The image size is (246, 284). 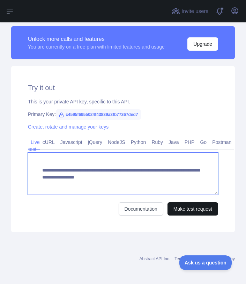 What do you see at coordinates (157, 142) in the screenshot?
I see `a: Ruby` at bounding box center [157, 142].